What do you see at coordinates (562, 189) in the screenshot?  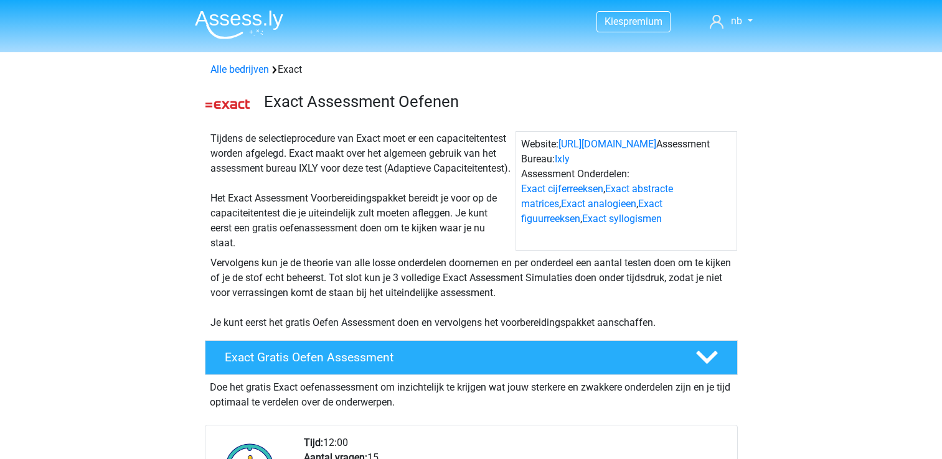 I see `a: Exact cijferreeksen` at bounding box center [562, 189].